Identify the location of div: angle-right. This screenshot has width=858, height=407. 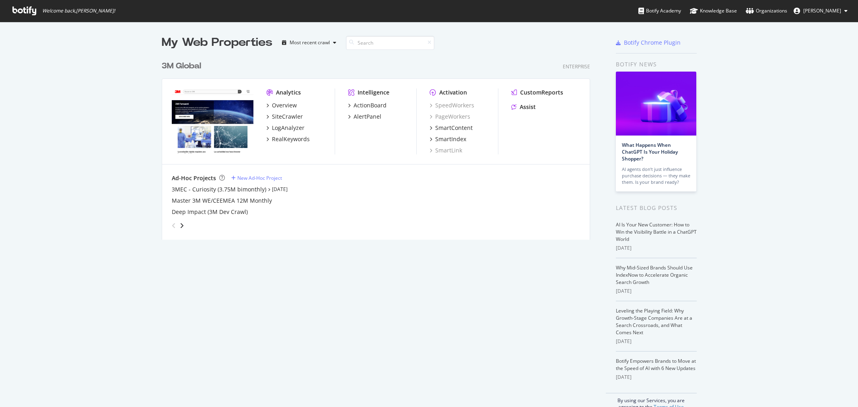
(182, 226).